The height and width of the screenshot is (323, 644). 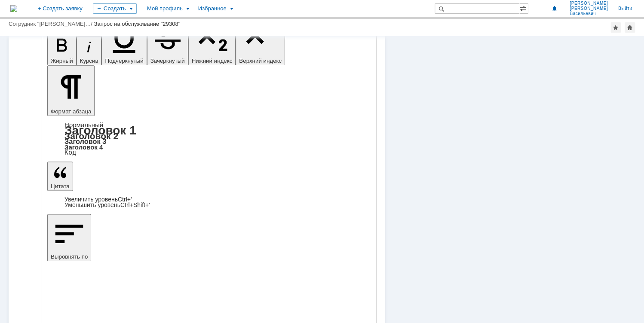 What do you see at coordinates (209, 202) in the screenshot?
I see `div: Цитата` at bounding box center [209, 202].